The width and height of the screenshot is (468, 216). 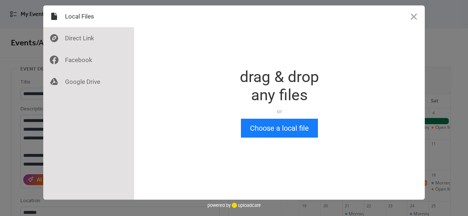 What do you see at coordinates (279, 128) in the screenshot?
I see `button: Choose a local file` at bounding box center [279, 128].